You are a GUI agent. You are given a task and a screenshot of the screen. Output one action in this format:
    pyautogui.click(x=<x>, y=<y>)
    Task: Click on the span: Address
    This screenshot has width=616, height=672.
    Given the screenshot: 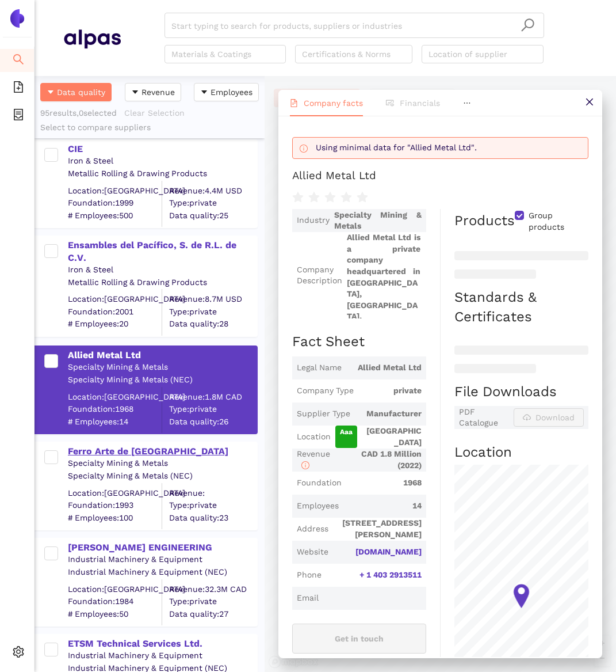 What is the action you would take?
    pyautogui.click(x=312, y=529)
    